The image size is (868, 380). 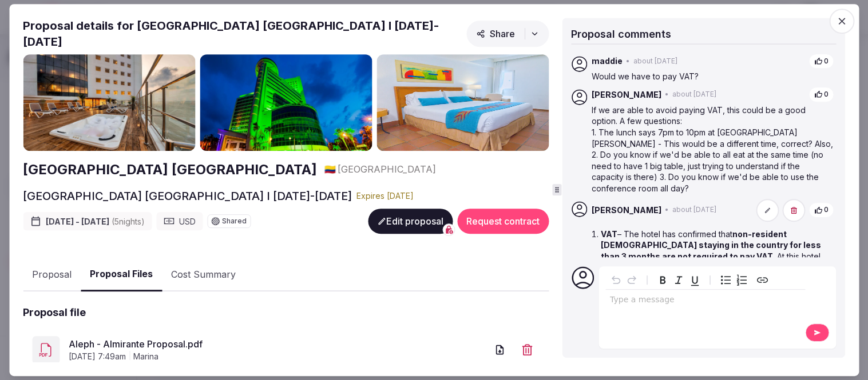 I want to click on button: Cost Summary, so click(x=204, y=275).